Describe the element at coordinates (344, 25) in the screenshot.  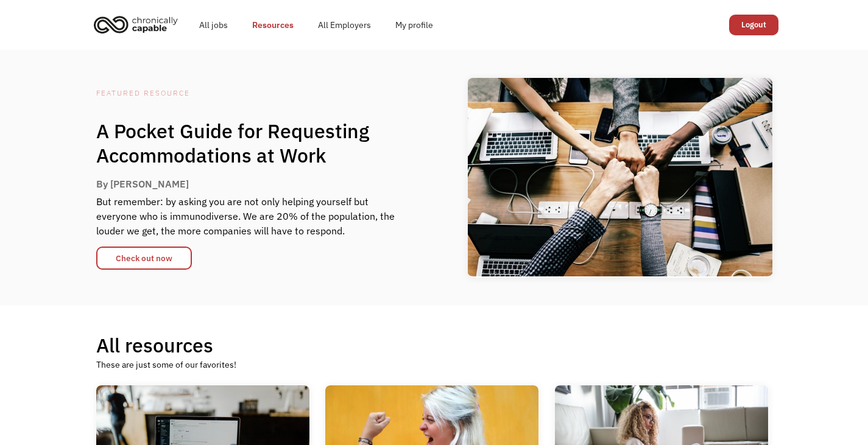
I see `a: All Employers` at that location.